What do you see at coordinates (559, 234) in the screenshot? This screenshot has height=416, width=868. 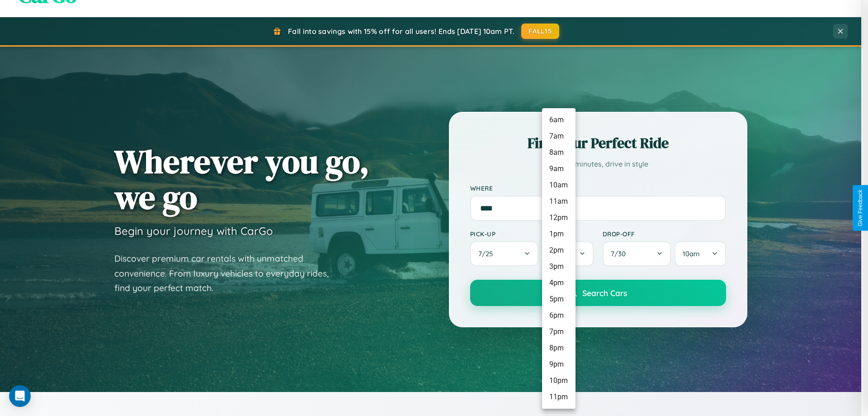 I see `li: 1pm` at bounding box center [559, 234].